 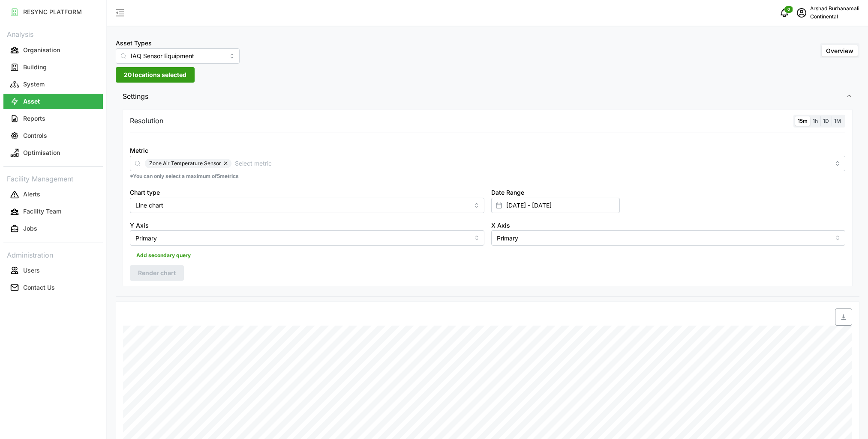 What do you see at coordinates (307, 205) in the screenshot?
I see `input: Select chart type` at bounding box center [307, 205].